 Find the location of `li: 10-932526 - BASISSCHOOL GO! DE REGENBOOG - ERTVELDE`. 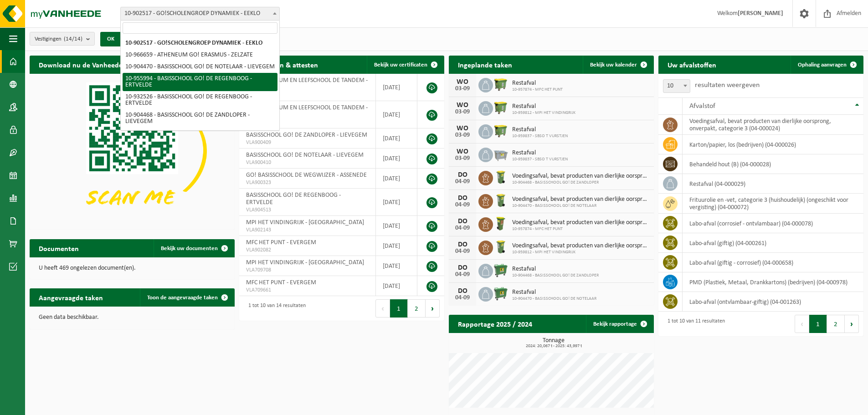

li: 10-932526 - BASISSCHOOL GO! DE REGENBOOG - ERTVELDE is located at coordinates (200, 101).